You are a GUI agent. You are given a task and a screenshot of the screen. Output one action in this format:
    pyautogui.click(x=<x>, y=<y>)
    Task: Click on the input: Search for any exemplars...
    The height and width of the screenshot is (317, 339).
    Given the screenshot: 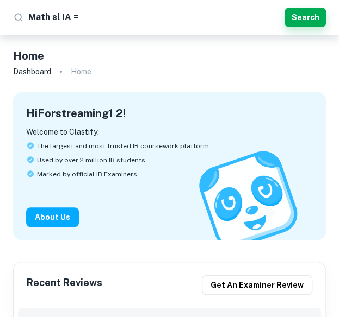 What is the action you would take?
    pyautogui.click(x=154, y=17)
    